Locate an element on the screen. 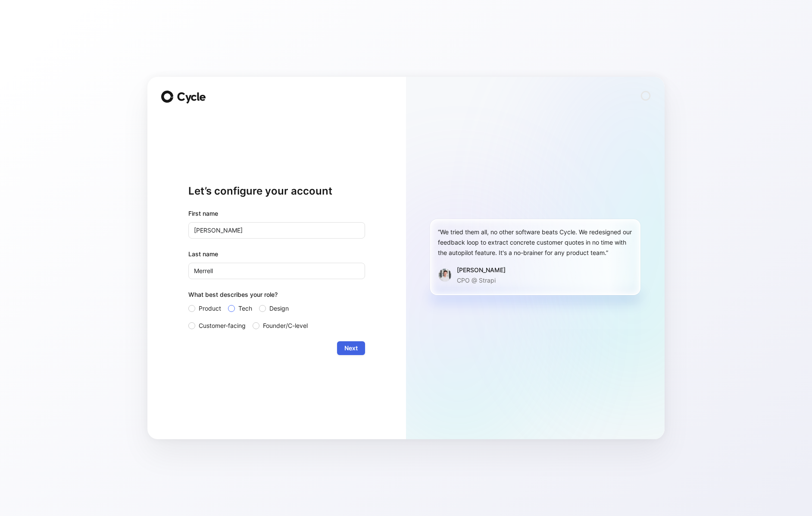 The width and height of the screenshot is (812, 516). div: First name is located at coordinates (277, 214).